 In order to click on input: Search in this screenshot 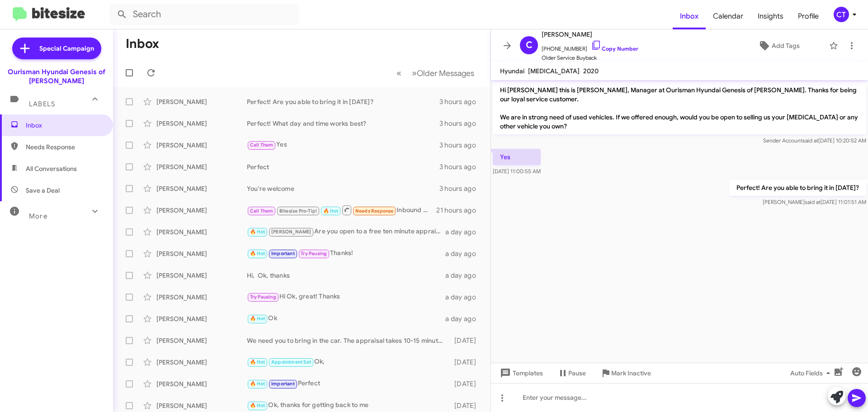, I will do `click(204, 14)`.